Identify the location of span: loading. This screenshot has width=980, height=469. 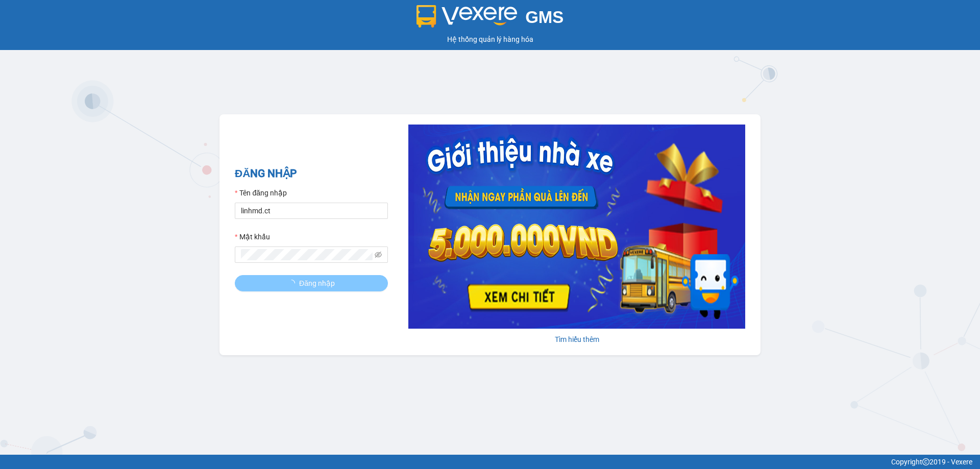
(294, 283).